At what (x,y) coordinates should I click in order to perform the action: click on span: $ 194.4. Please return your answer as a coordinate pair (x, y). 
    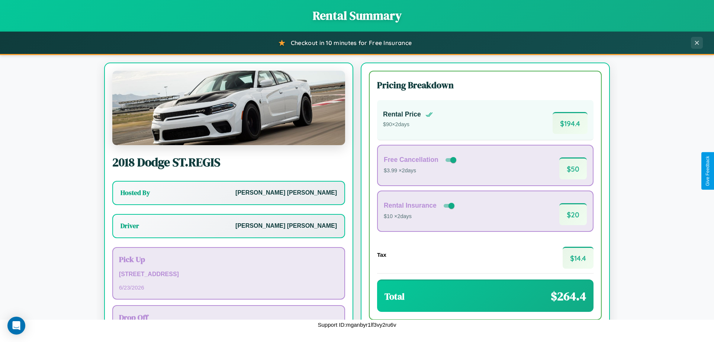
    Looking at the image, I should click on (570, 123).